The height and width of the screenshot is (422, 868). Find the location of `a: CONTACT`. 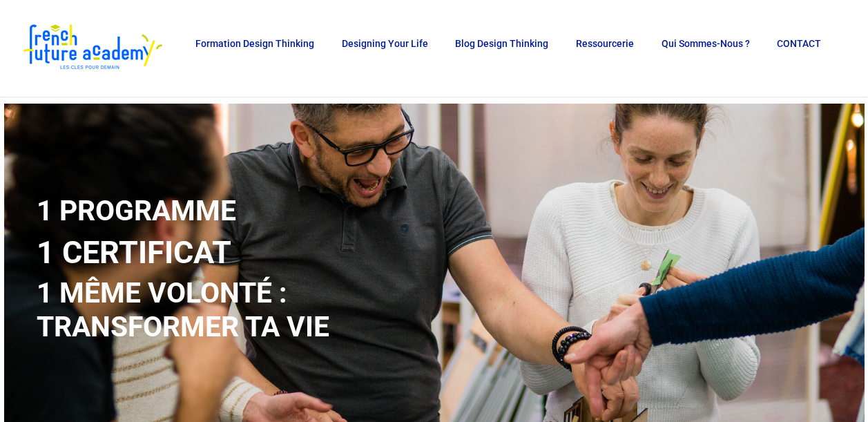

a: CONTACT is located at coordinates (799, 48).